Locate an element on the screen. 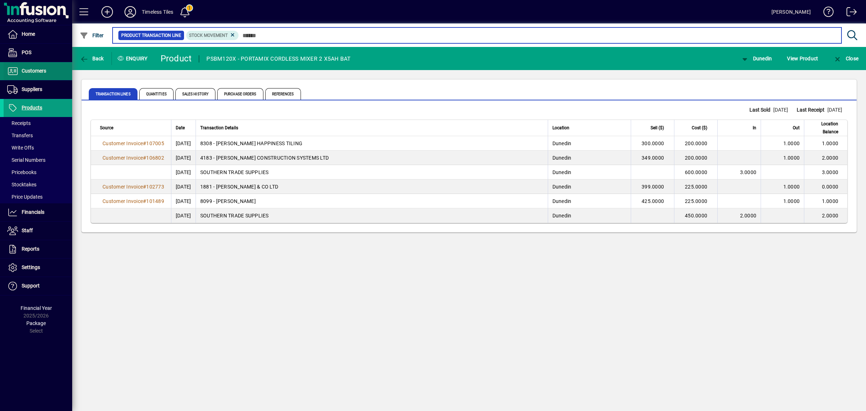 Image resolution: width=866 pixels, height=411 pixels. td: 600.0000 is located at coordinates (696, 172).